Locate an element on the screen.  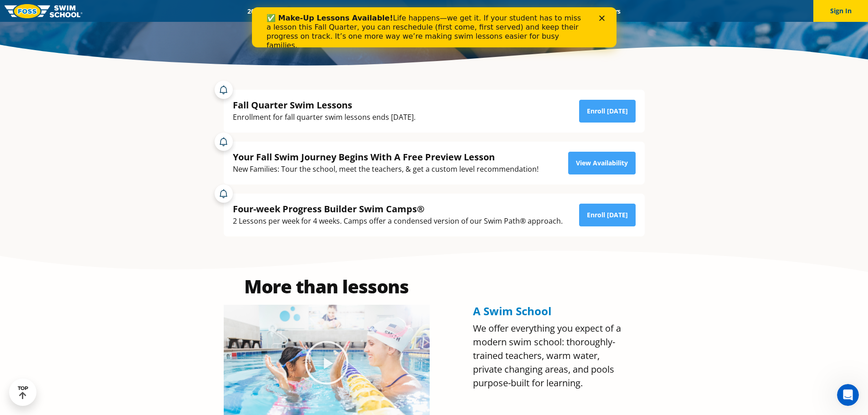
div: Play Video about Olympian Regan Smith, FOSS is located at coordinates (327, 362).